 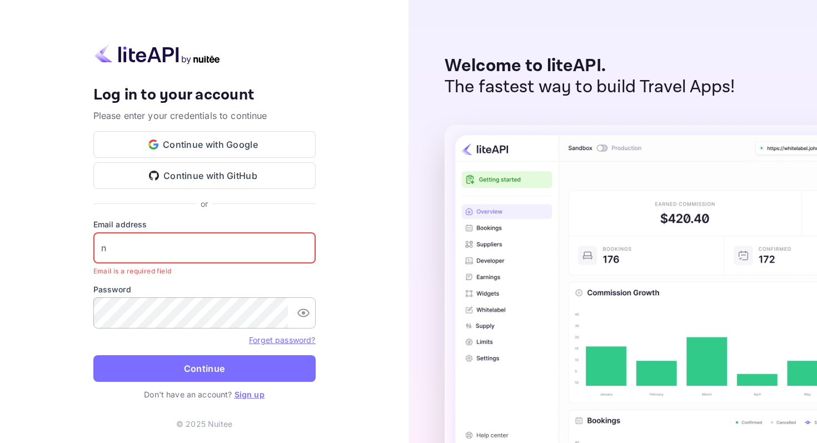 I want to click on p: Don't have an account?, so click(x=205, y=394).